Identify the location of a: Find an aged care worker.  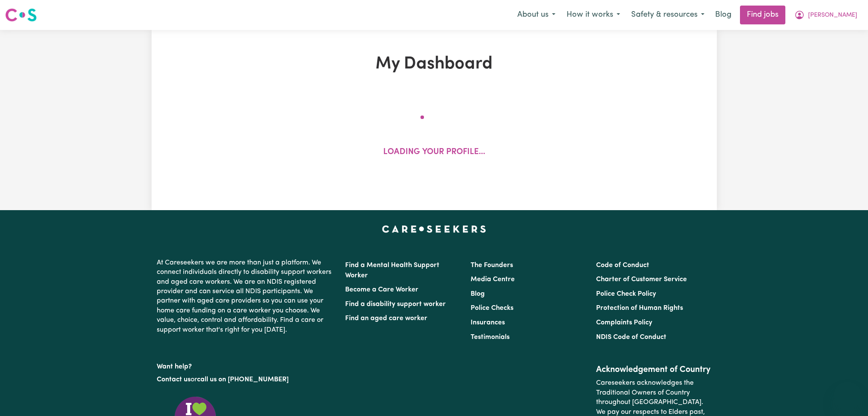
(386, 318).